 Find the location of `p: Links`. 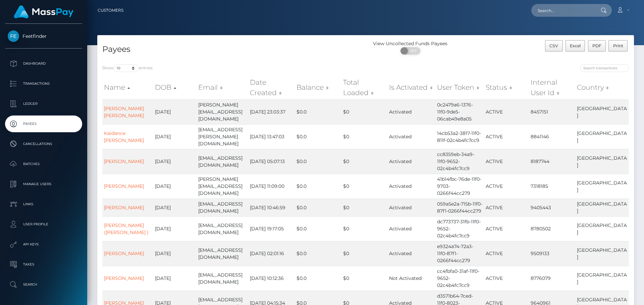

p: Links is located at coordinates (44, 204).